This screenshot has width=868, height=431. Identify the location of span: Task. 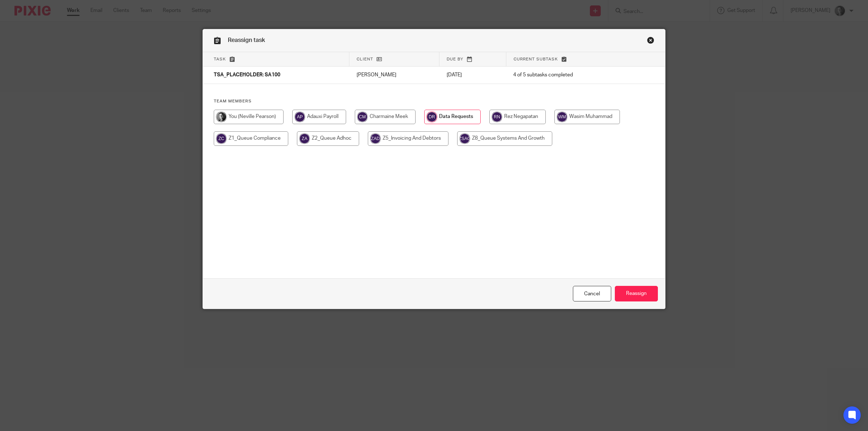
(220, 59).